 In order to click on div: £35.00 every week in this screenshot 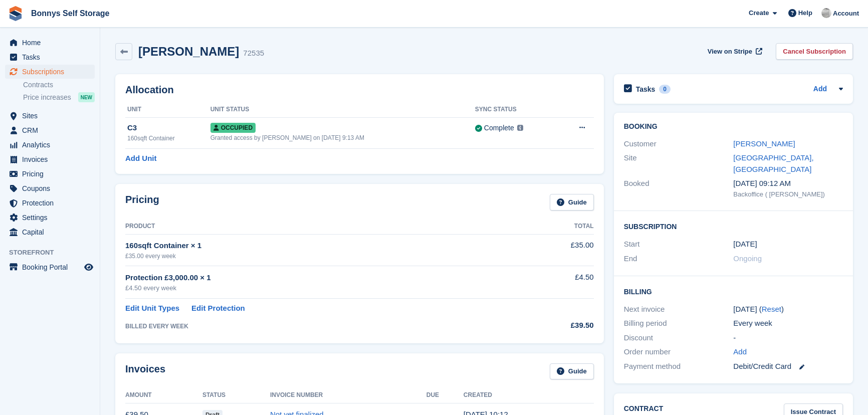, I will do `click(322, 256)`.